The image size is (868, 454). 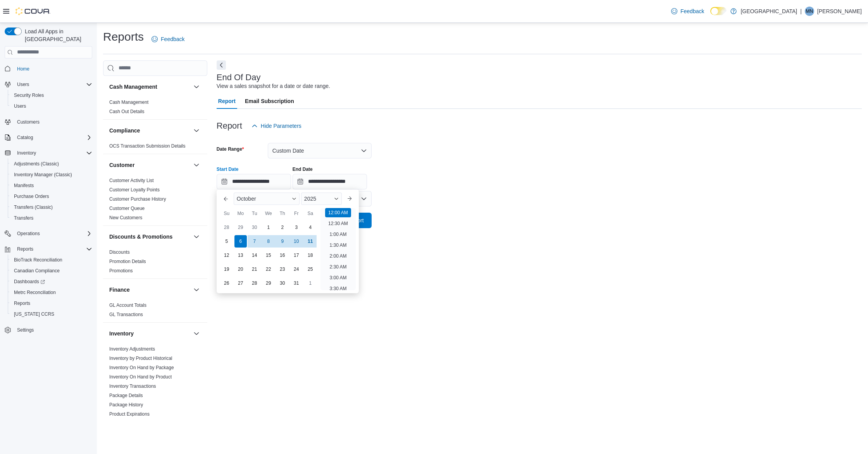 What do you see at coordinates (338, 267) in the screenshot?
I see `li: 2:30 AM` at bounding box center [338, 267].